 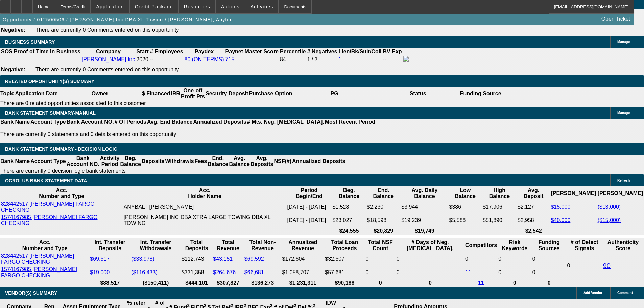 I want to click on th: Deposits, so click(x=153, y=161).